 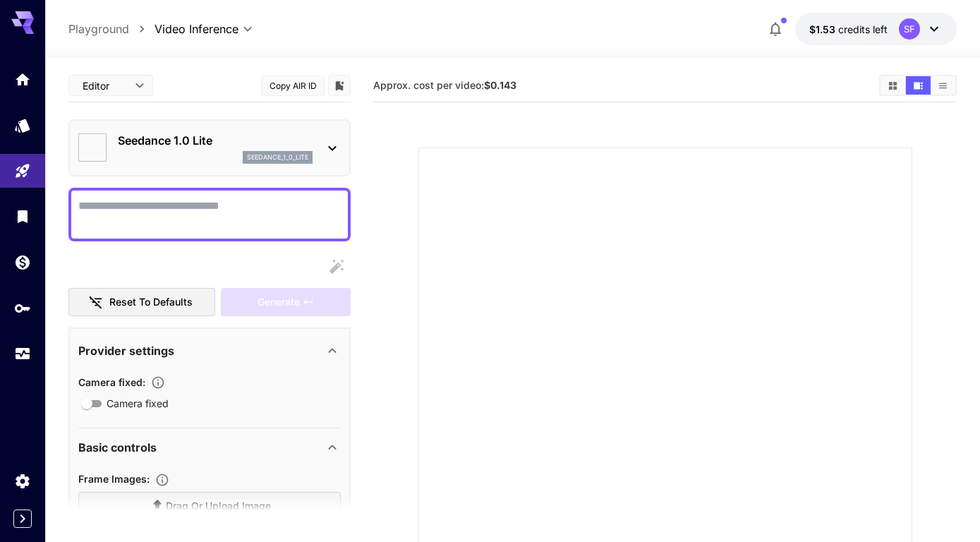 What do you see at coordinates (23, 518) in the screenshot?
I see `div: Expand sidebar` at bounding box center [23, 518].